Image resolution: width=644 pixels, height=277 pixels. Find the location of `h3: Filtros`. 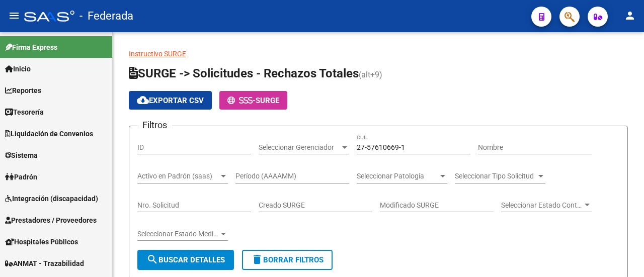

h3: Filtros is located at coordinates (154, 125).